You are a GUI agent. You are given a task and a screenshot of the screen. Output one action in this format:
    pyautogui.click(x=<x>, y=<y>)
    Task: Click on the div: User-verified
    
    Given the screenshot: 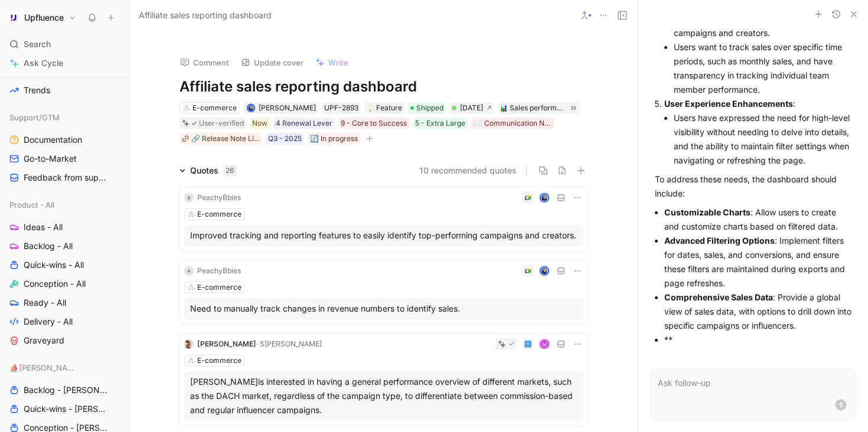 What is the action you would take?
    pyautogui.click(x=221, y=123)
    